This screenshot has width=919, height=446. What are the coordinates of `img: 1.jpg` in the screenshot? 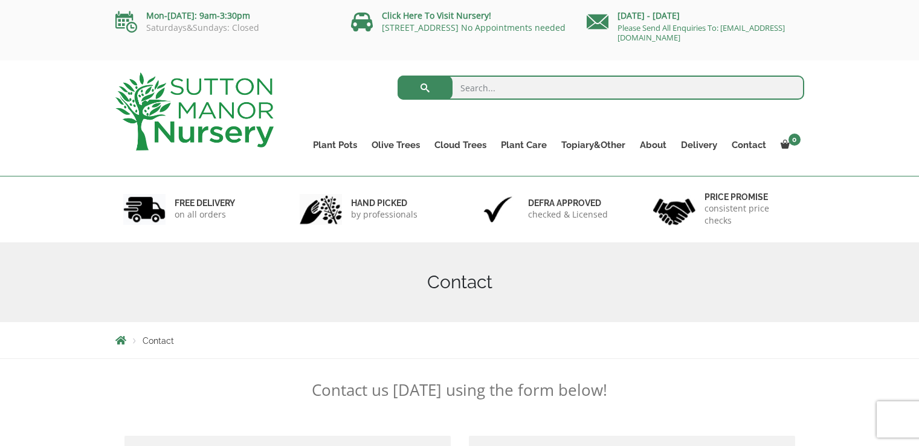 It's located at (144, 209).